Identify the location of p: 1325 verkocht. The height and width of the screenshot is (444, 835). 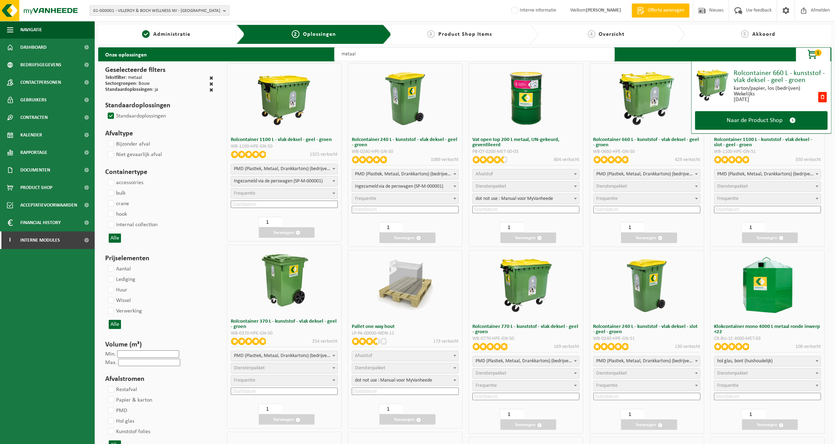
(324, 154).